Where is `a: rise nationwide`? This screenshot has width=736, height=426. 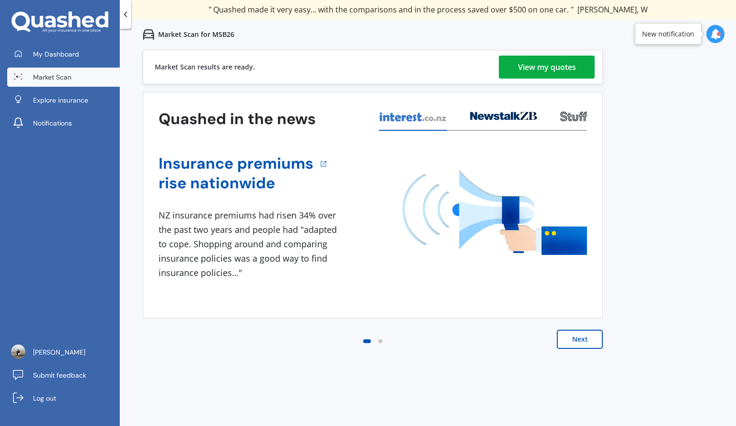
a: rise nationwide is located at coordinates (236, 183).